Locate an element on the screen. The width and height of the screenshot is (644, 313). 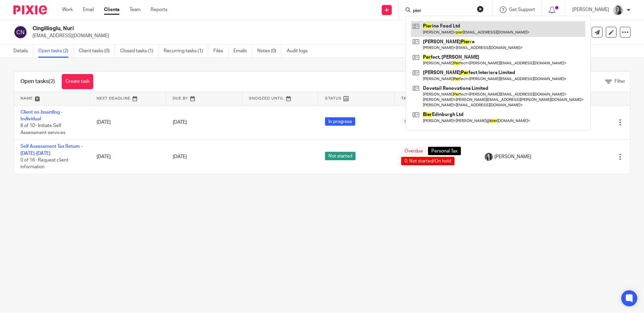
img: svg%3E is located at coordinates (20, 33).